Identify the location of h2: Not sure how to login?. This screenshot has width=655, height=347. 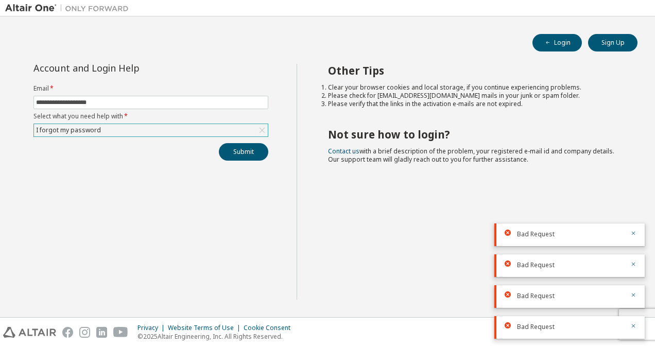
(474, 134).